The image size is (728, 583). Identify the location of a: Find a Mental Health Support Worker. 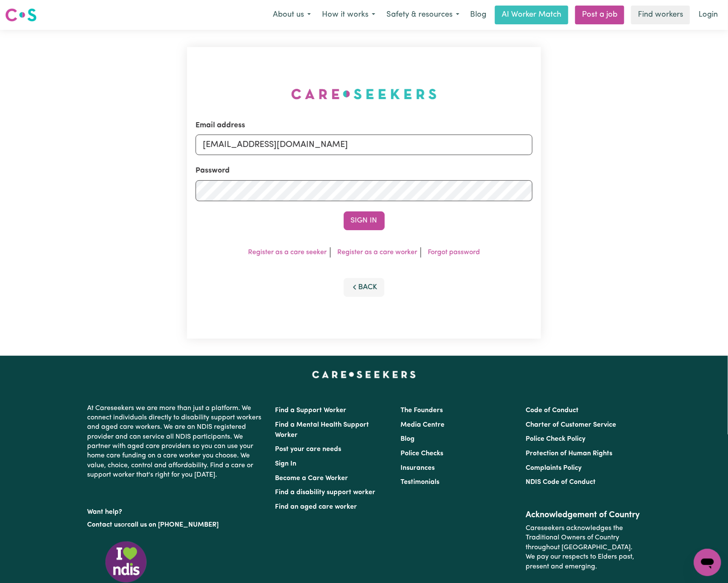
(322, 430).